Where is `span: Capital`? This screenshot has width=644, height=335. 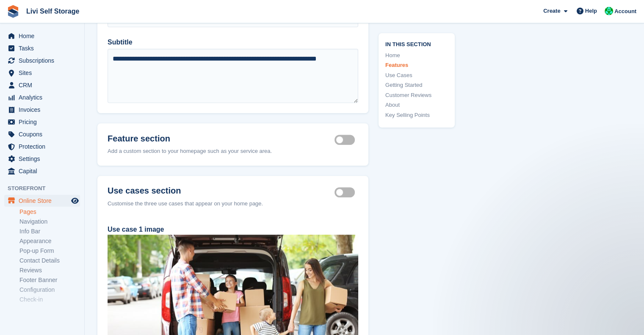 span: Capital is located at coordinates (44, 171).